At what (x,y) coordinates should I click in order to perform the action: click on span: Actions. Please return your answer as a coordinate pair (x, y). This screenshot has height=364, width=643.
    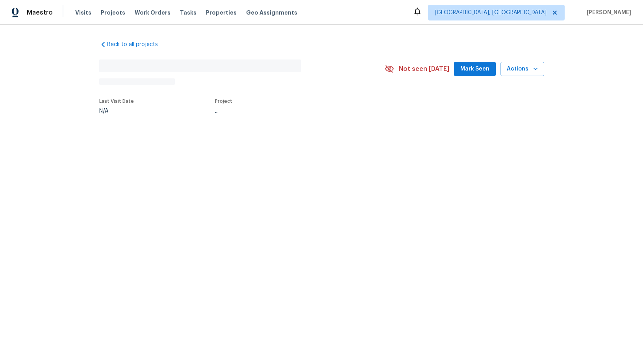
    Looking at the image, I should click on (522, 69).